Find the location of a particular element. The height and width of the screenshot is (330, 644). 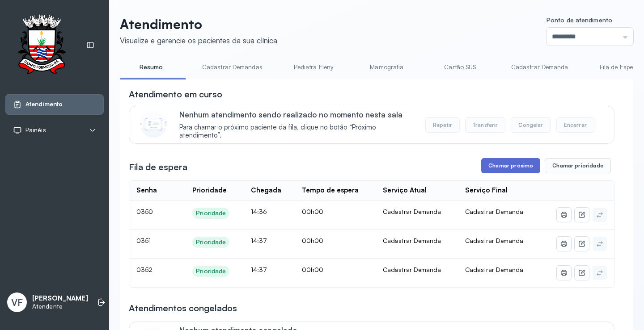

button: Repetir is located at coordinates (442, 125).